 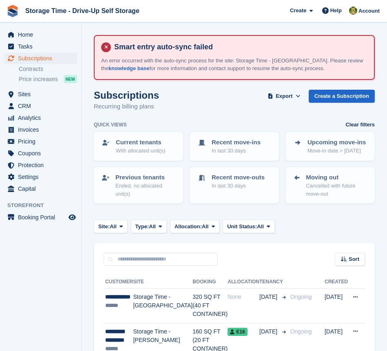 I want to click on a: Preview store, so click(x=72, y=218).